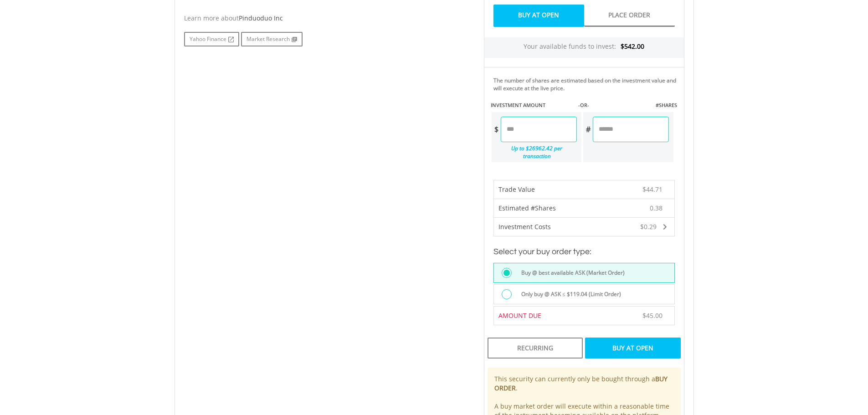 The height and width of the screenshot is (415, 868). I want to click on label: #SHARES, so click(666, 106).